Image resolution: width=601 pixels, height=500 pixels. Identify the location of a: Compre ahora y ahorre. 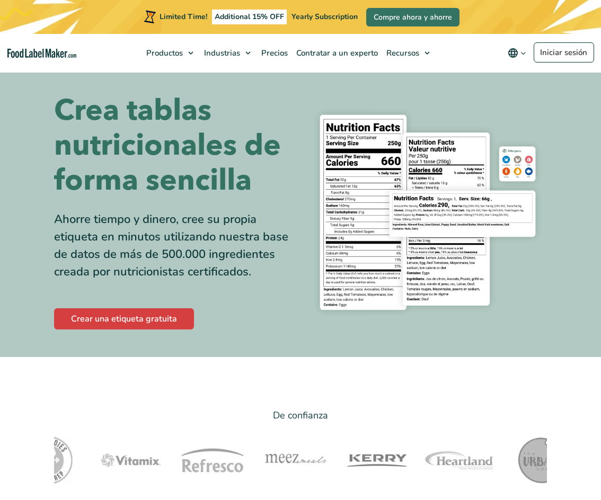
(413, 17).